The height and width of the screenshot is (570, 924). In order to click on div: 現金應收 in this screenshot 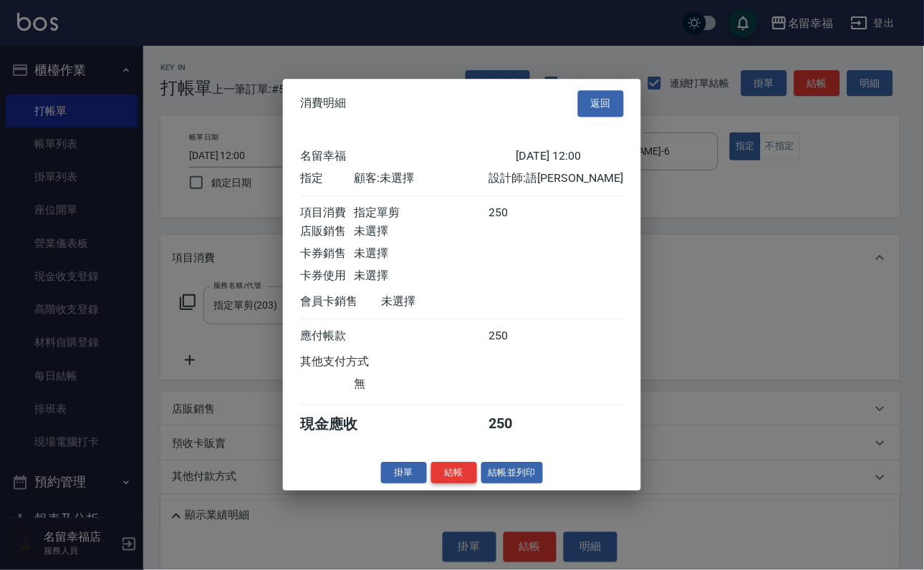, I will do `click(340, 424)`.